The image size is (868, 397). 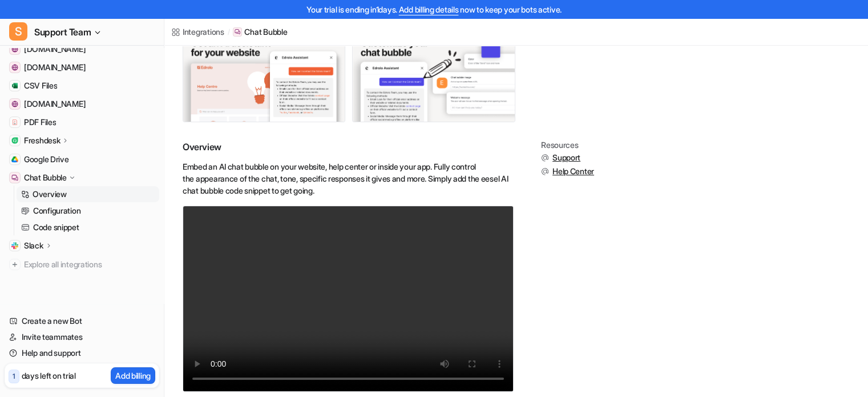 I want to click on p: days left on trial, so click(x=49, y=375).